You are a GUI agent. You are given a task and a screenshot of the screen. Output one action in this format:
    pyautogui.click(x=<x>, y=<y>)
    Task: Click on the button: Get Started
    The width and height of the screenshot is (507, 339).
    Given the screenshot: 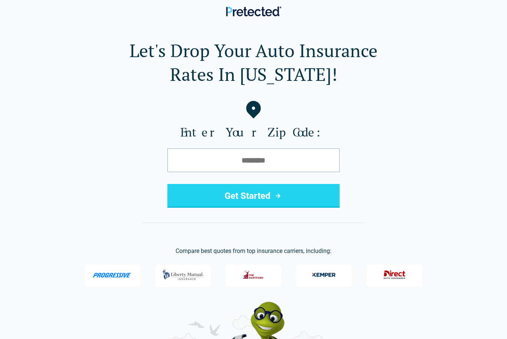 What is the action you would take?
    pyautogui.click(x=253, y=196)
    